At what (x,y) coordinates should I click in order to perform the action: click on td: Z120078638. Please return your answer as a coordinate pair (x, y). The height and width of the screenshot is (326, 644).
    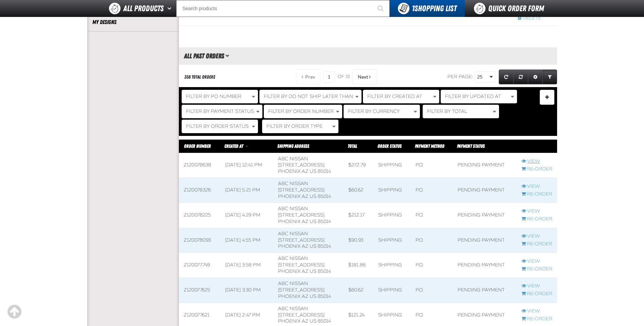
    Looking at the image, I should click on (200, 166).